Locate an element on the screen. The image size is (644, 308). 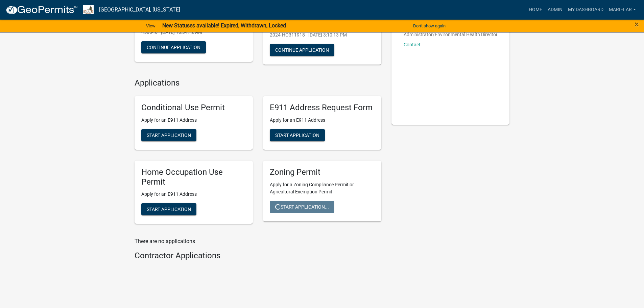
a: My Dashboard is located at coordinates (586, 10).